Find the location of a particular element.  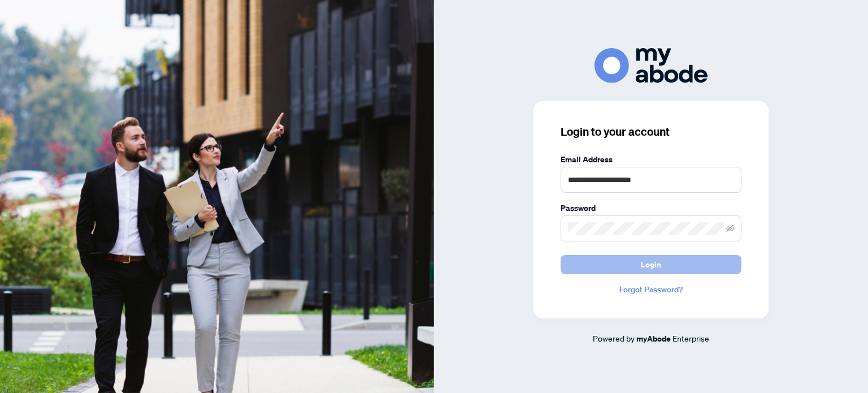

span: Enterprise is located at coordinates (691, 338).